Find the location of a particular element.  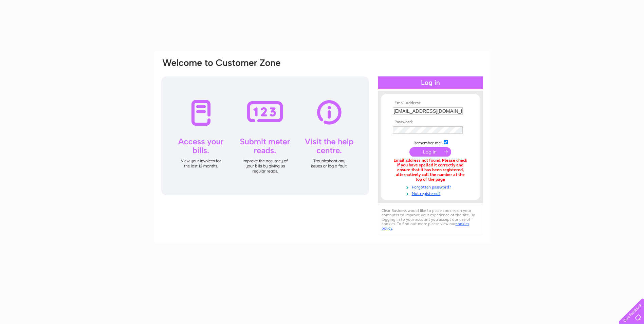

a: Not registered? is located at coordinates (431, 193).